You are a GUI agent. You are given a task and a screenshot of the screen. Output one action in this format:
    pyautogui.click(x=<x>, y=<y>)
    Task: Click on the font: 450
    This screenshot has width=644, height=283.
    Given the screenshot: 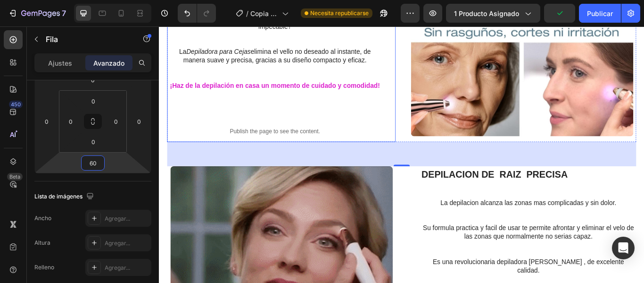 What is the action you would take?
    pyautogui.click(x=16, y=105)
    